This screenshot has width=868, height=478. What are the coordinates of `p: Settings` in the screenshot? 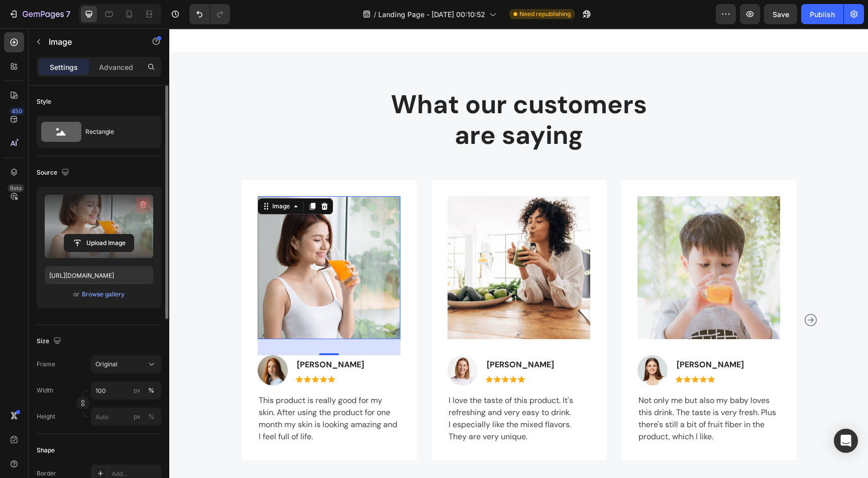 It's located at (64, 67).